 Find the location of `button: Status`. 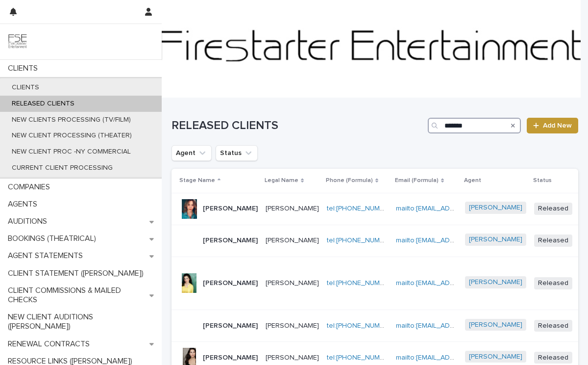

button: Status is located at coordinates (236, 153).